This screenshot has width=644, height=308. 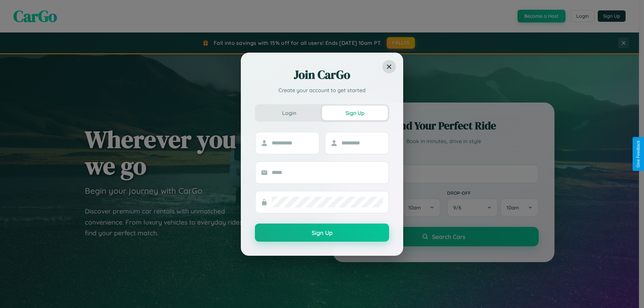 What do you see at coordinates (322, 90) in the screenshot?
I see `p: Create your account to get started` at bounding box center [322, 90].